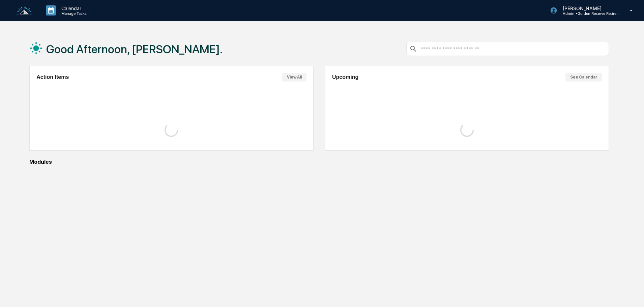 The height and width of the screenshot is (307, 644). What do you see at coordinates (24, 10) in the screenshot?
I see `img: logo` at bounding box center [24, 10].